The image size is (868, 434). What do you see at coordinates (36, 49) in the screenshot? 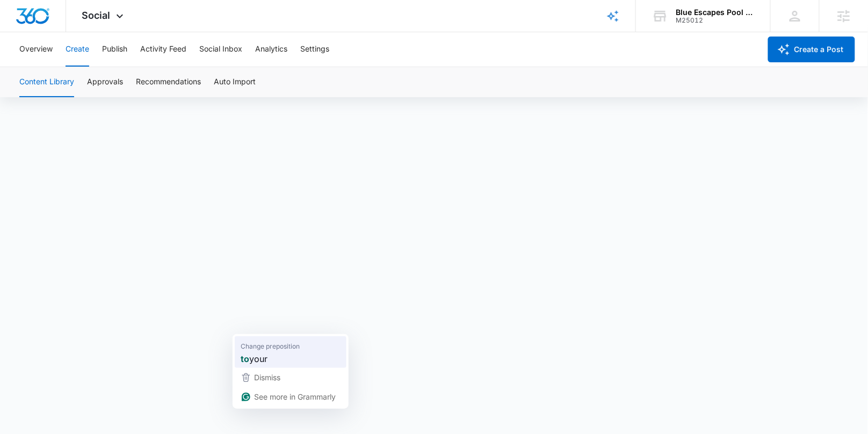
I see `button: Overview` at bounding box center [36, 49].